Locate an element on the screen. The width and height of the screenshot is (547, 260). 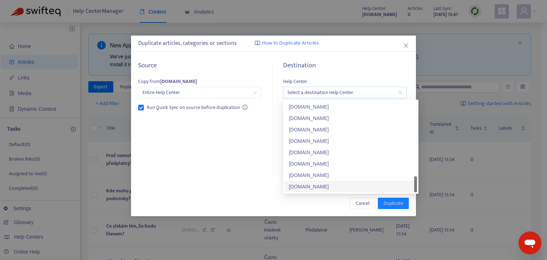
div: faq.rentola.hk is located at coordinates (351, 153).